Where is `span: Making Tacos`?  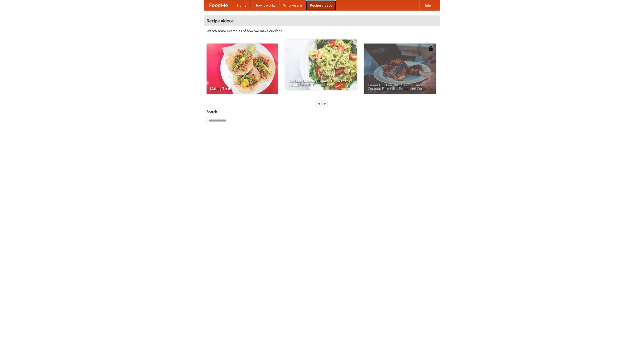
span: Making Tacos is located at coordinates (242, 88).